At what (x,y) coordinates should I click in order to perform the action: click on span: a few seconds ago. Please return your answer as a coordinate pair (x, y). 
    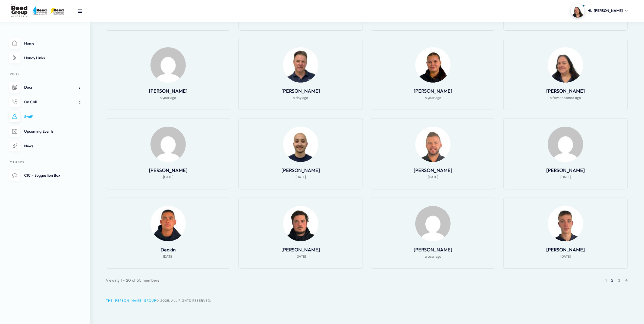
    Looking at the image, I should click on (566, 98).